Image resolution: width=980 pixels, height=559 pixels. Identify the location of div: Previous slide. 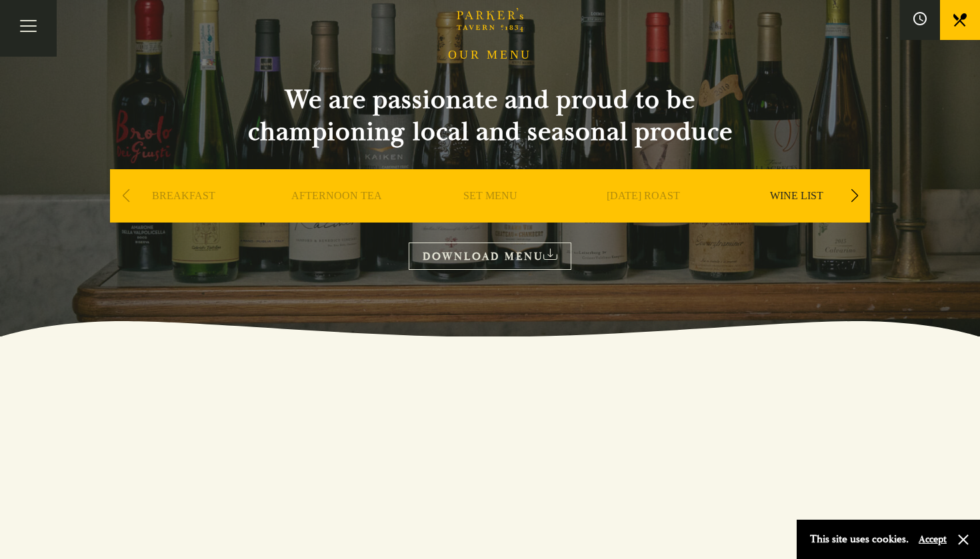
(126, 196).